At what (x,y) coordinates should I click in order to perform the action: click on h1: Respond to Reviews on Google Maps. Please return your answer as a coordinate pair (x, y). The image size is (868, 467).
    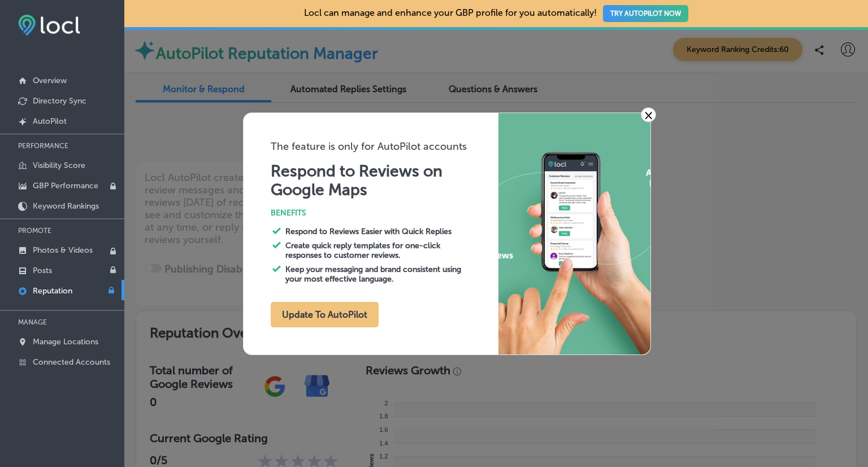
    Looking at the image, I should click on (384, 180).